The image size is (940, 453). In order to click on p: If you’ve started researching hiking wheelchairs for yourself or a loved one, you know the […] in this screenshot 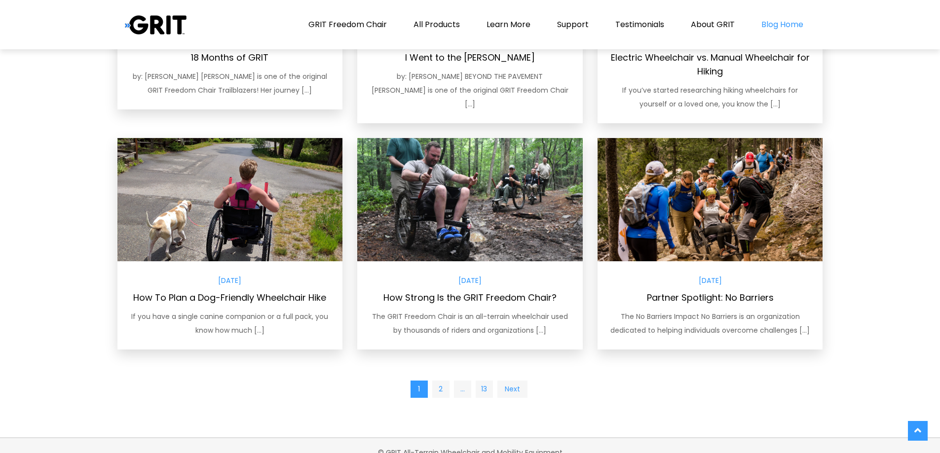, I will do `click(710, 97)`.